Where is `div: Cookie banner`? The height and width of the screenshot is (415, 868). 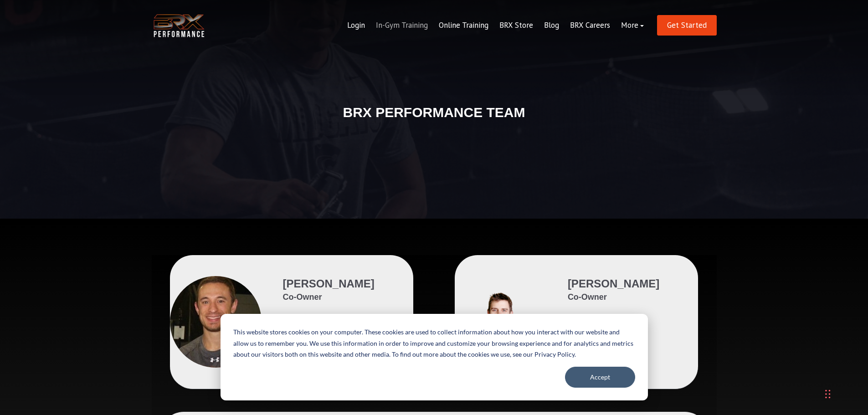 div: Cookie banner is located at coordinates (434, 357).